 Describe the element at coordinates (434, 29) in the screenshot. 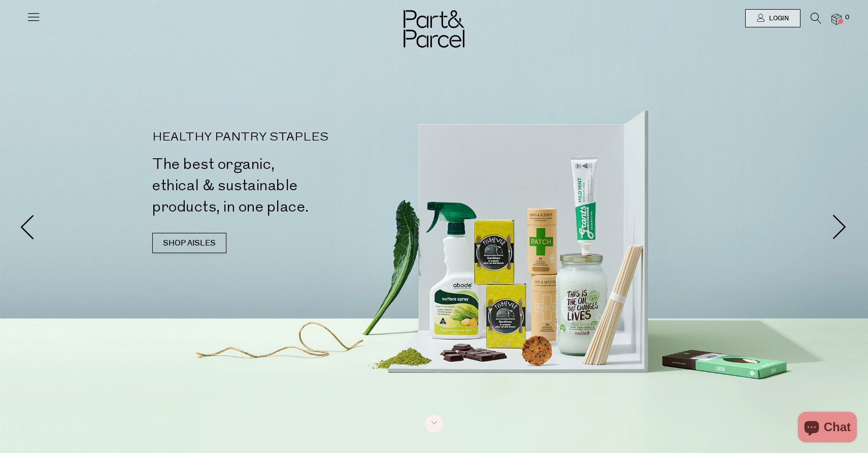

I see `img: Part&Parcel` at that location.